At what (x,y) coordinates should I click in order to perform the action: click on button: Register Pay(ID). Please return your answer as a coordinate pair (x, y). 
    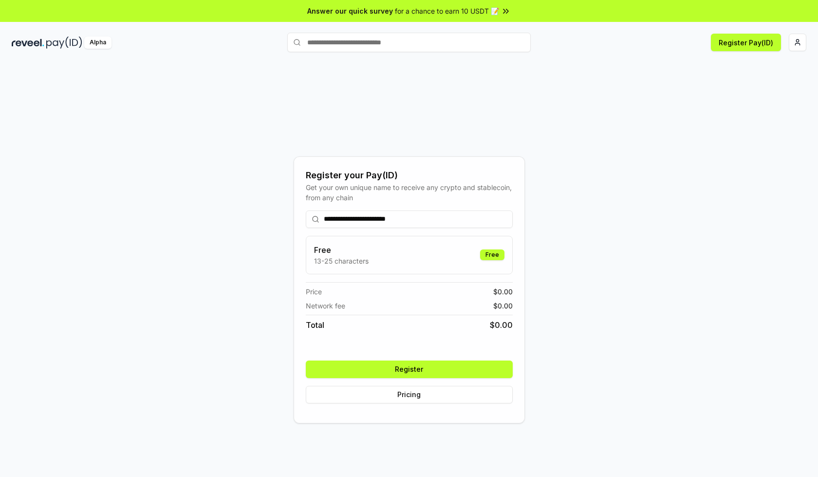
    Looking at the image, I should click on (746, 42).